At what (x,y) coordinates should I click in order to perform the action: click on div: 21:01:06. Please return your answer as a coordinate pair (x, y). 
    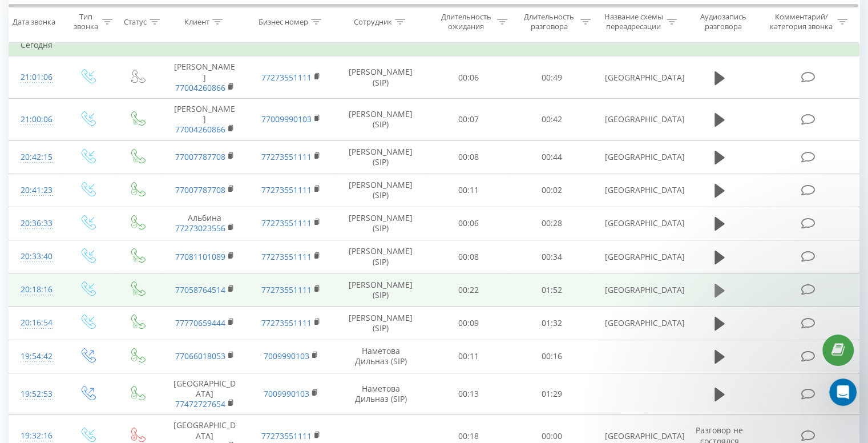
    Looking at the image, I should click on (35, 77).